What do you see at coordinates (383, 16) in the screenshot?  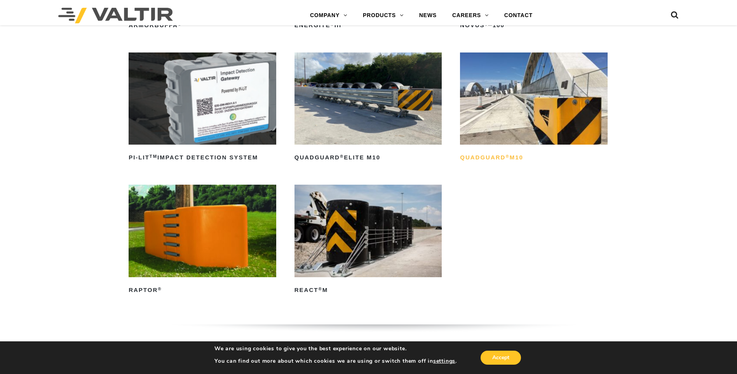 I see `a: PRODUCTS` at bounding box center [383, 16].